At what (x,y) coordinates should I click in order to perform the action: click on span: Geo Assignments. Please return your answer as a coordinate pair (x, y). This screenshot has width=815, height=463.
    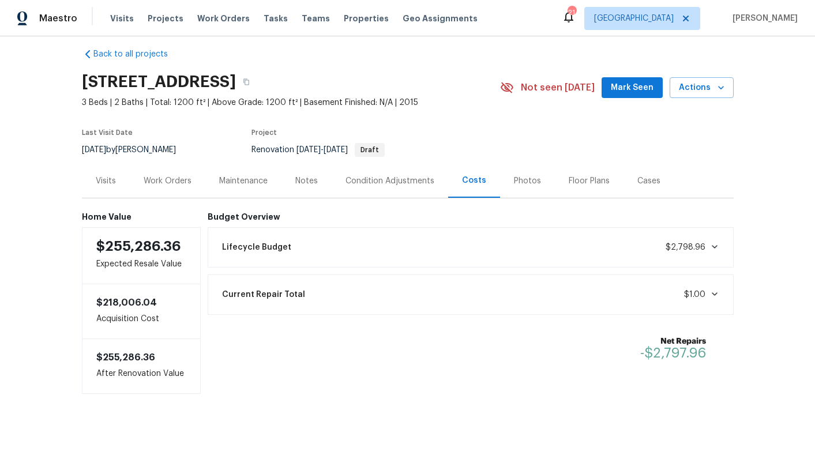
    Looking at the image, I should click on (440, 18).